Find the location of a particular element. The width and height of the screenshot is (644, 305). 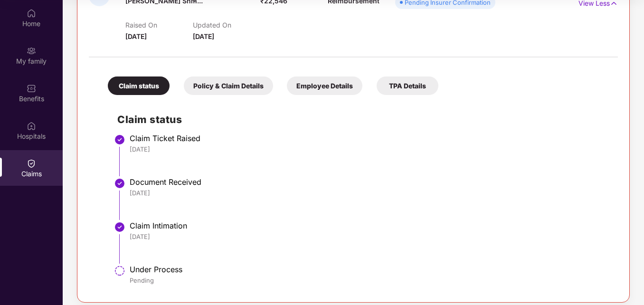

div: TPA Details is located at coordinates (408, 85).